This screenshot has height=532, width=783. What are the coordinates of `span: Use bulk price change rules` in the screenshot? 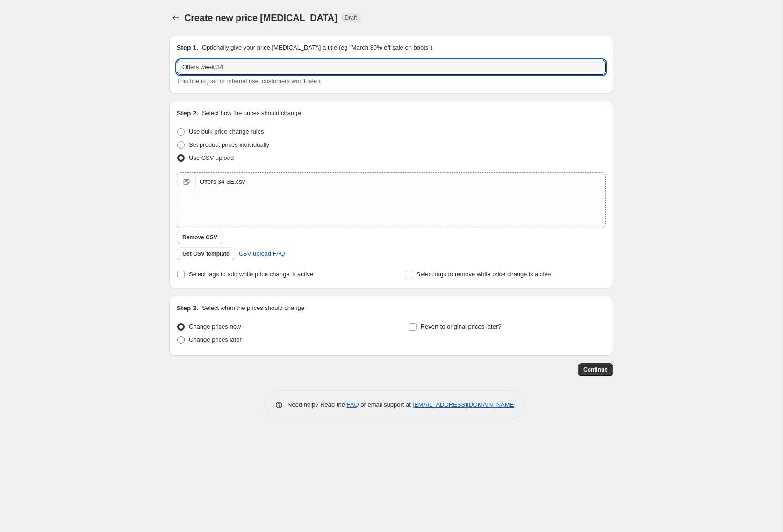 It's located at (226, 132).